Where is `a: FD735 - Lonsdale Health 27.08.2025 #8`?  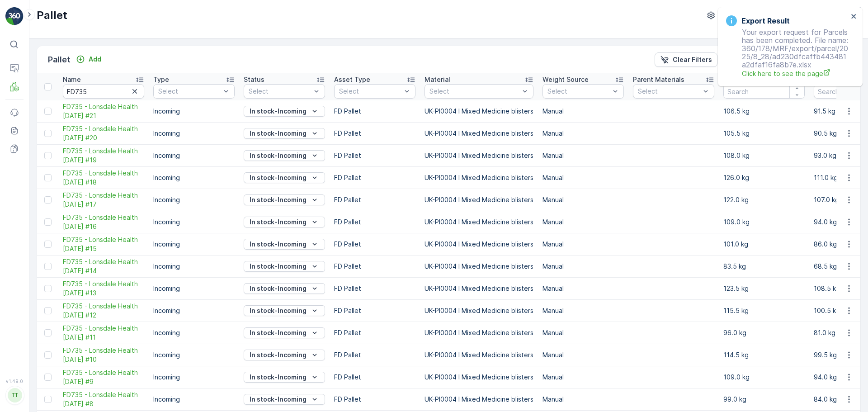 a: FD735 - Lonsdale Health 27.08.2025 #8 is located at coordinates (103, 399).